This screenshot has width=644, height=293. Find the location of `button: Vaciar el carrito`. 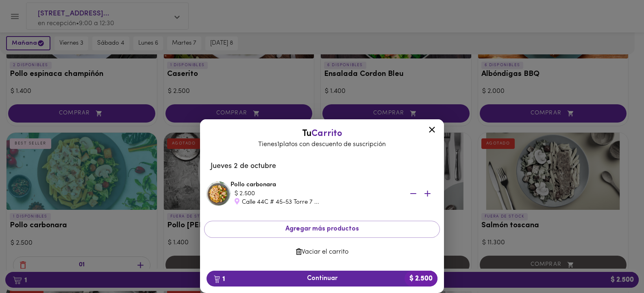

button: Vaciar el carrito is located at coordinates (322, 252).